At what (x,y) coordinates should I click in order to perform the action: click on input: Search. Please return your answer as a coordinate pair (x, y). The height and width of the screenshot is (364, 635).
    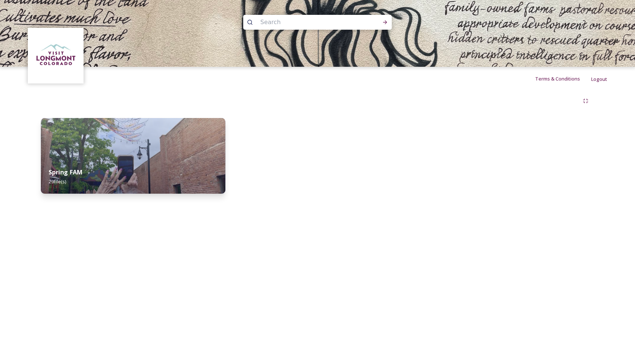
    Looking at the image, I should click on (307, 22).